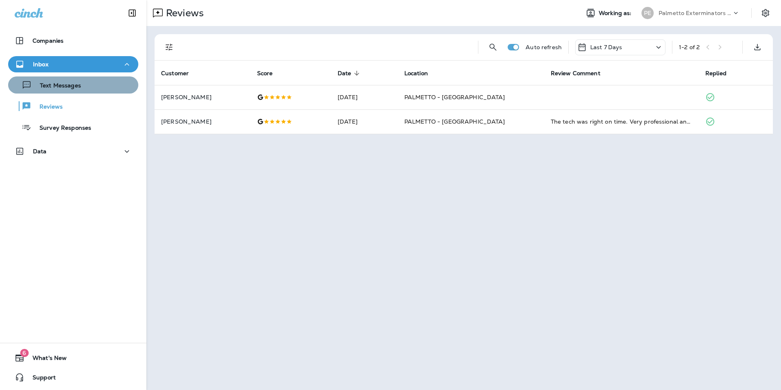 This screenshot has height=390, width=781. What do you see at coordinates (169, 47) in the screenshot?
I see `button: Filters` at bounding box center [169, 47].